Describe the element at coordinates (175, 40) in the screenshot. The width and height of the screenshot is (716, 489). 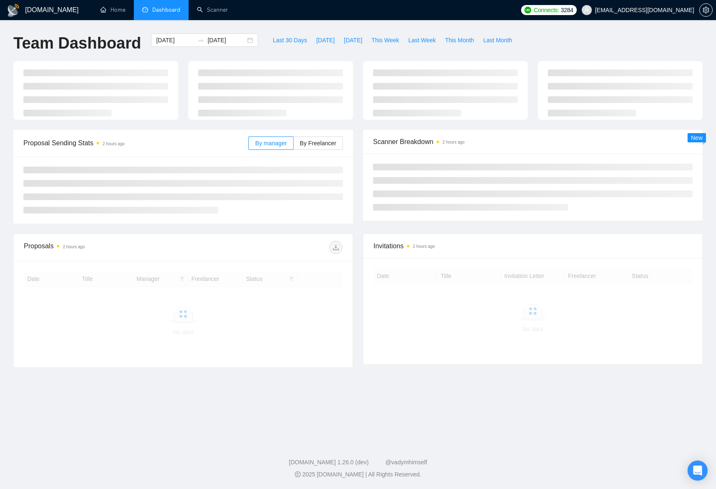
I see `input: Start date` at that location.